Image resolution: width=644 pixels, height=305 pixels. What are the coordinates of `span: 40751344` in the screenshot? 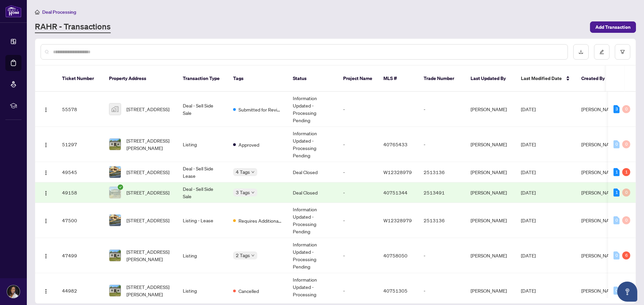 It's located at (396, 192).